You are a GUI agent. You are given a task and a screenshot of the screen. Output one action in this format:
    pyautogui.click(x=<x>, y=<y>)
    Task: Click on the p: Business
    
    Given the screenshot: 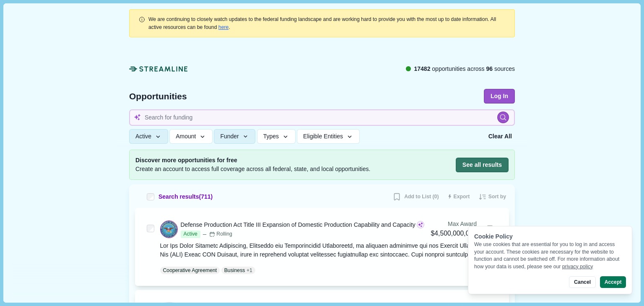 What is the action you would take?
    pyautogui.click(x=235, y=271)
    